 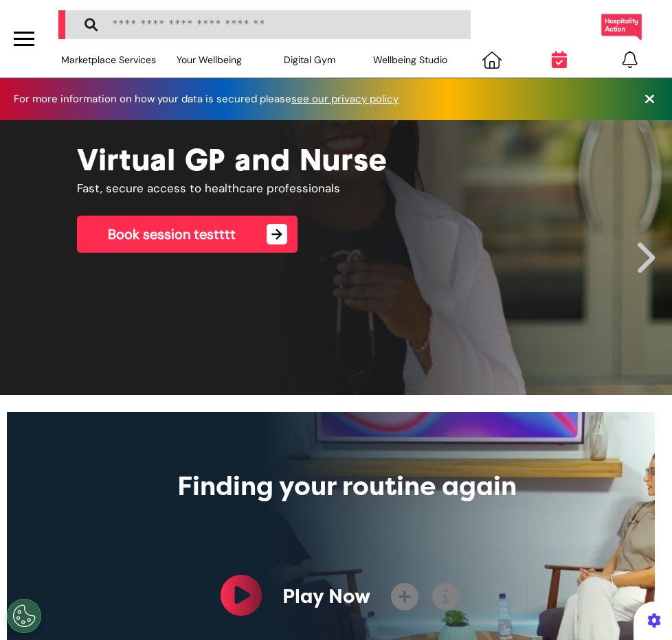 What do you see at coordinates (187, 234) in the screenshot?
I see `a: Book session testttt→` at bounding box center [187, 234].